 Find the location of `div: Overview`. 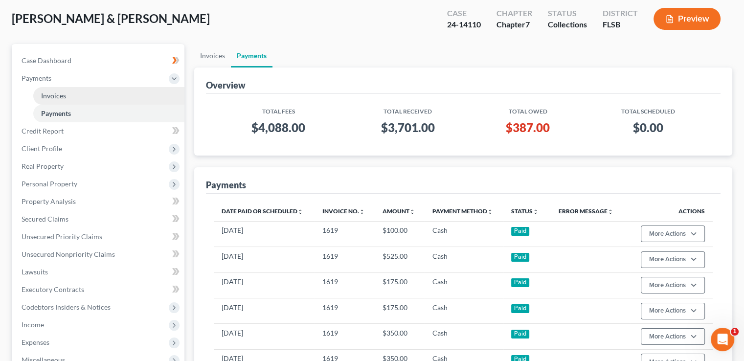

div: Overview is located at coordinates (225, 85).